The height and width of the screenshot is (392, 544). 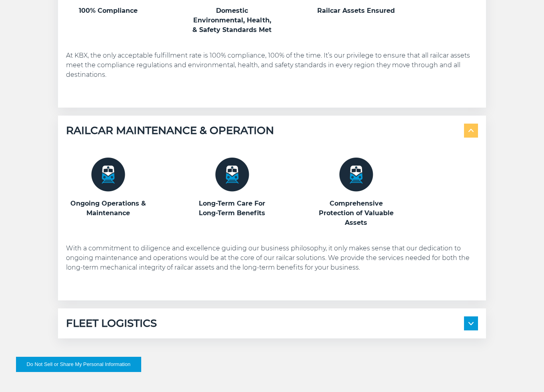 What do you see at coordinates (356, 213) in the screenshot?
I see `h3: Comprehensive Protection of Valuable Assets` at bounding box center [356, 213].